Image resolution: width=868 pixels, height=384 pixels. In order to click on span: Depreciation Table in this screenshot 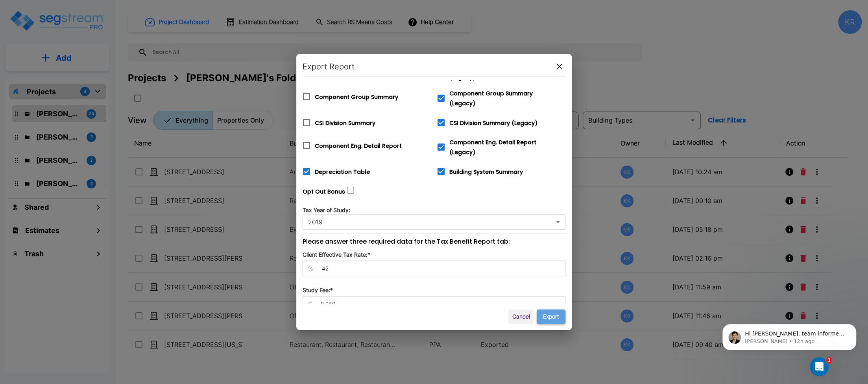, I will do `click(342, 172)`.